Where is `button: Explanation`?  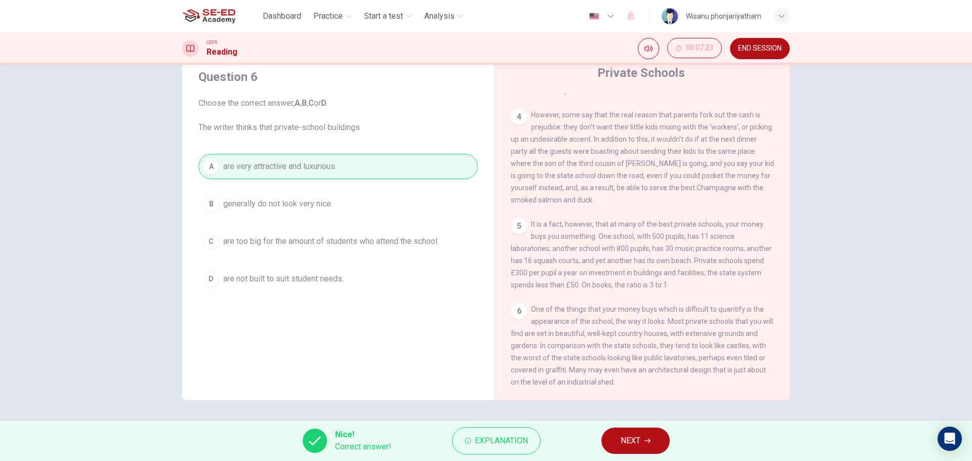 button: Explanation is located at coordinates (496, 441).